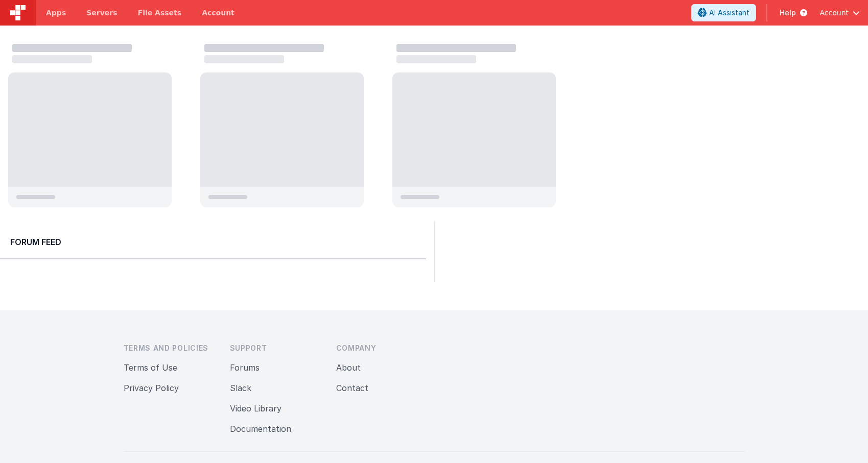 The width and height of the screenshot is (868, 463). Describe the element at coordinates (256, 409) in the screenshot. I see `button: Video Library` at that location.